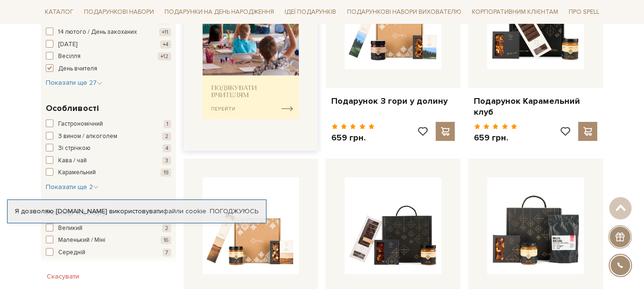  What do you see at coordinates (310, 12) in the screenshot?
I see `a: Ідеї подарунків` at bounding box center [310, 12].